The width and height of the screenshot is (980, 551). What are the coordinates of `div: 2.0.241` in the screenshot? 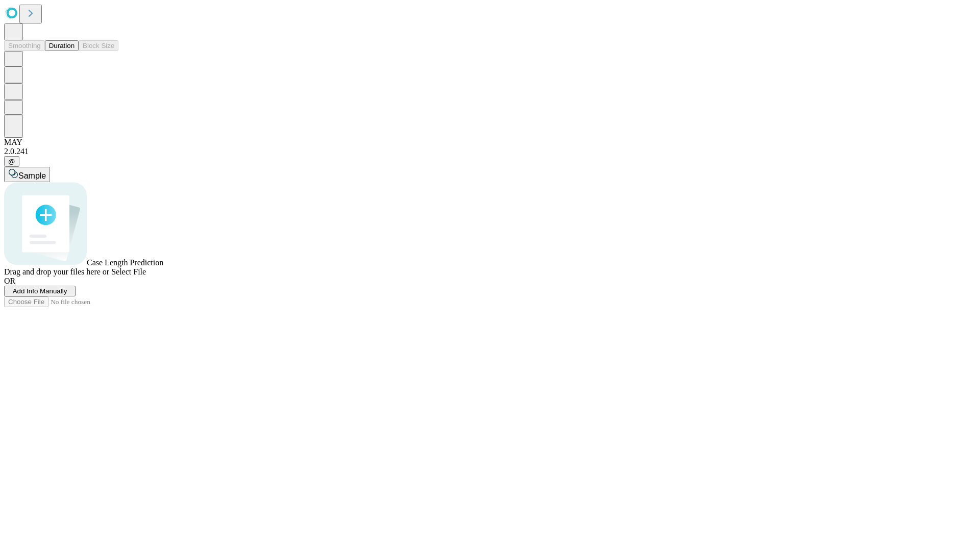 It's located at (490, 152).